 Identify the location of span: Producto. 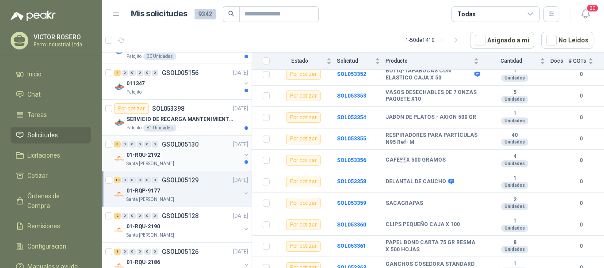
(428, 61).